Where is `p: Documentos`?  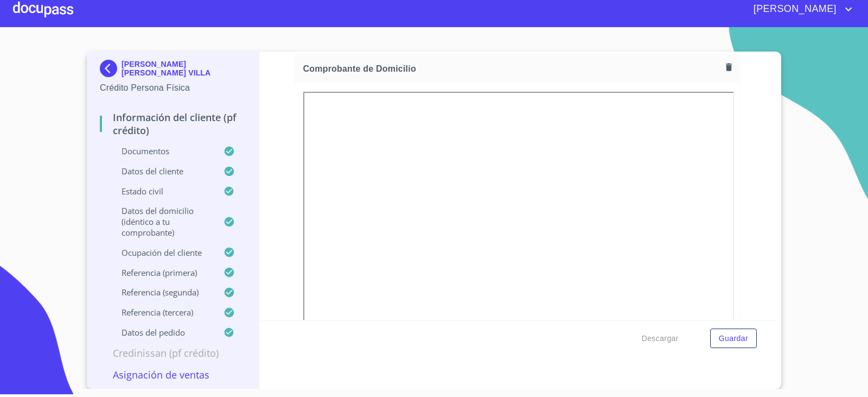
p: Documentos is located at coordinates (162, 151).